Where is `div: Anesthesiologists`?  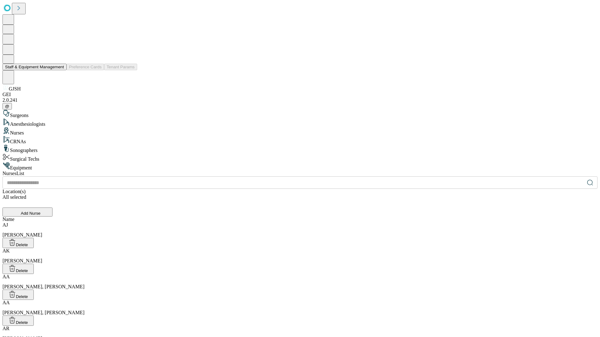 div: Anesthesiologists is located at coordinates (300, 123).